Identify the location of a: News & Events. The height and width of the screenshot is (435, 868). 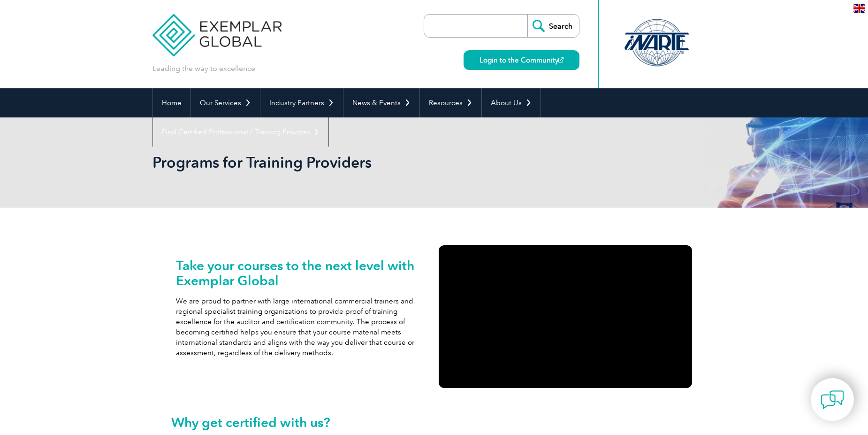
(381, 103).